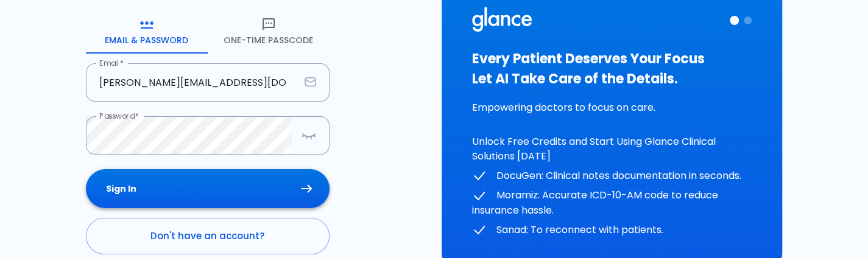 The image size is (868, 258). I want to click on p: Empowering doctors to focus on care., so click(613, 107).